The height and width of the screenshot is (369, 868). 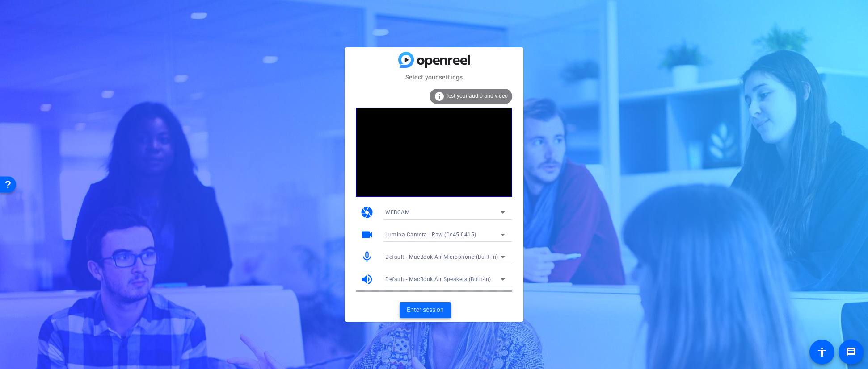 What do you see at coordinates (367, 279) in the screenshot?
I see `mat-icon: volume_up` at bounding box center [367, 279].